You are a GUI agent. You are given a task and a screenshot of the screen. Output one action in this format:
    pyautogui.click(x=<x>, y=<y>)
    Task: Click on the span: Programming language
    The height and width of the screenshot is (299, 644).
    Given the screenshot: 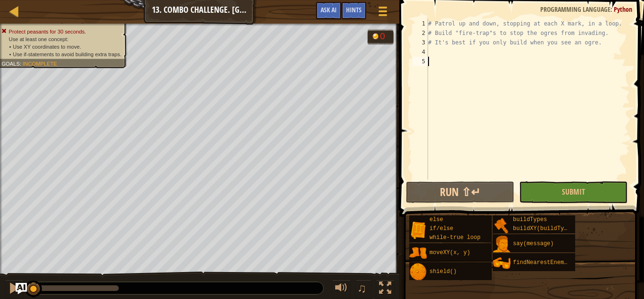 What is the action you would take?
    pyautogui.click(x=575, y=9)
    